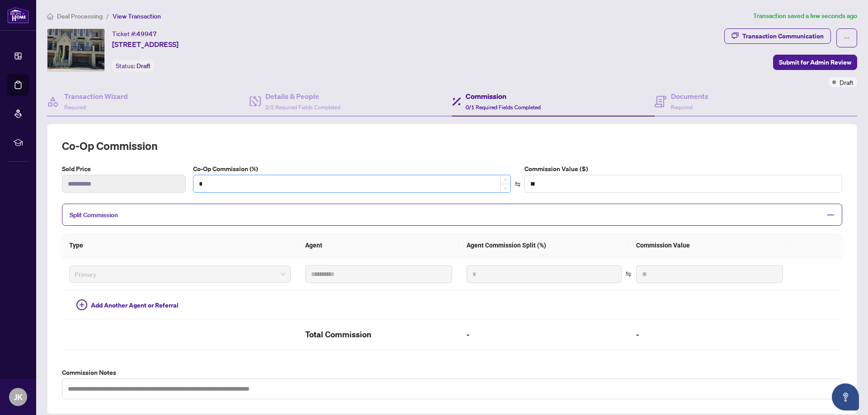 The width and height of the screenshot is (868, 415). I want to click on button: Transaction Communication, so click(778, 36).